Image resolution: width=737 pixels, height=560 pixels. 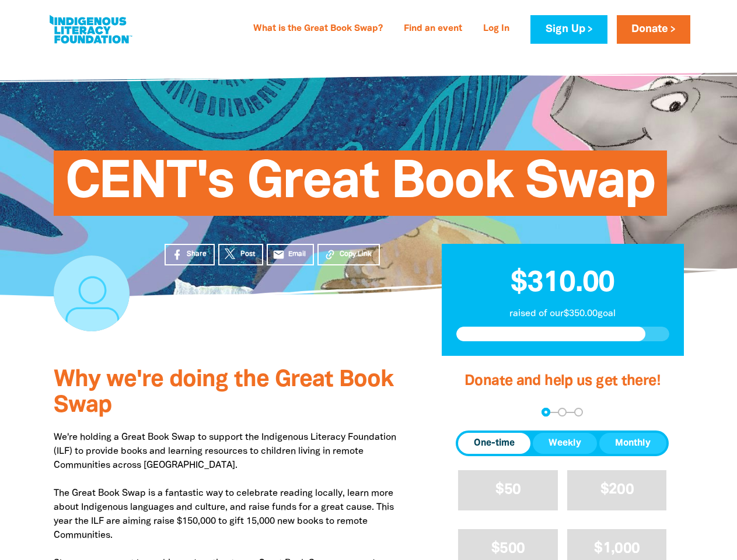 I want to click on span: $1,000, so click(x=616, y=548).